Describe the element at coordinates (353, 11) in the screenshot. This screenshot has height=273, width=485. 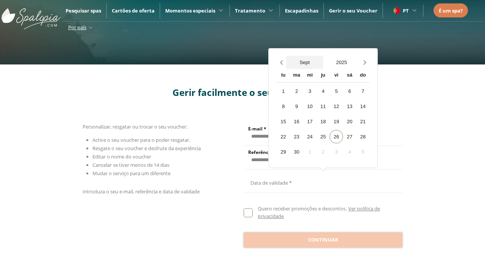
I see `a: Gerir o seu Voucher` at that location.